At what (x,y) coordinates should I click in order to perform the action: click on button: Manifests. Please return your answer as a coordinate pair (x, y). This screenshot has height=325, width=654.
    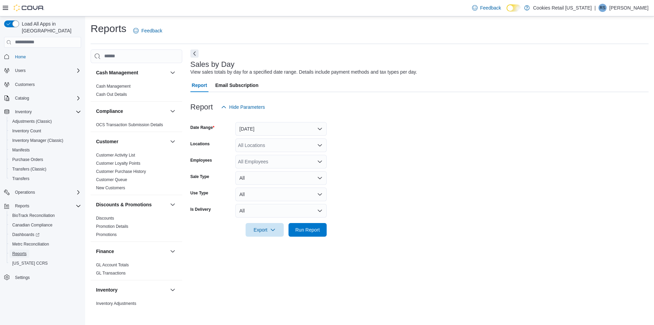
    Looking at the image, I should click on (45, 150).